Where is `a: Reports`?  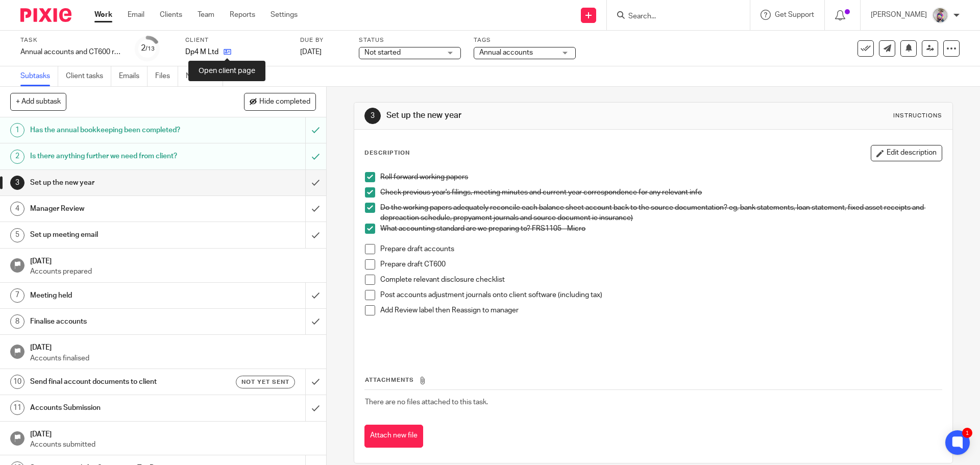
a: Reports is located at coordinates (242, 14).